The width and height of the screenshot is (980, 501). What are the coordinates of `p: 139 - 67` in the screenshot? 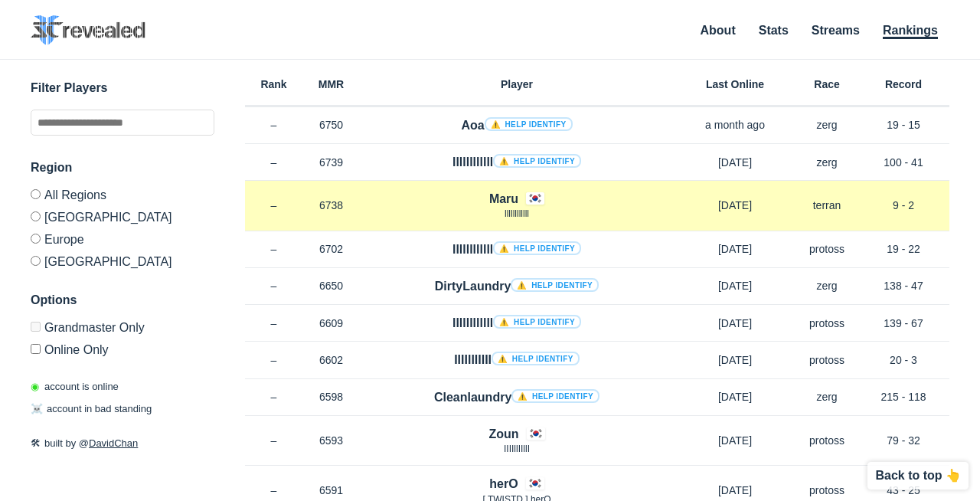 It's located at (903, 323).